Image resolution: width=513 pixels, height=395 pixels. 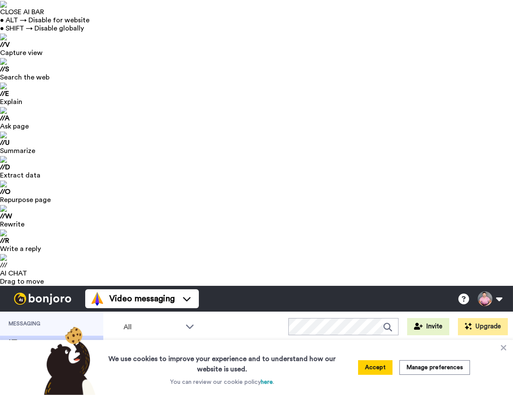 I want to click on img: bj-logo-header-white.svg, so click(x=43, y=299).